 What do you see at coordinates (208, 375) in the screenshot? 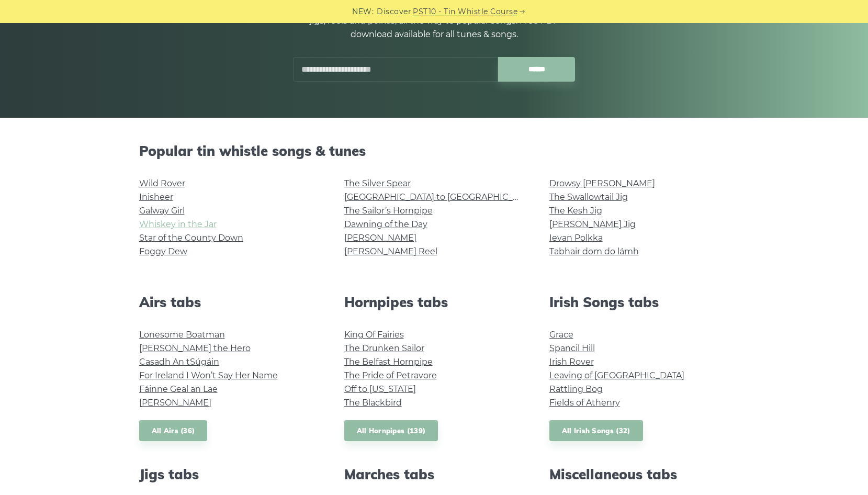
I see `a: For Ireland I Won’t Say Her Name` at bounding box center [208, 375].